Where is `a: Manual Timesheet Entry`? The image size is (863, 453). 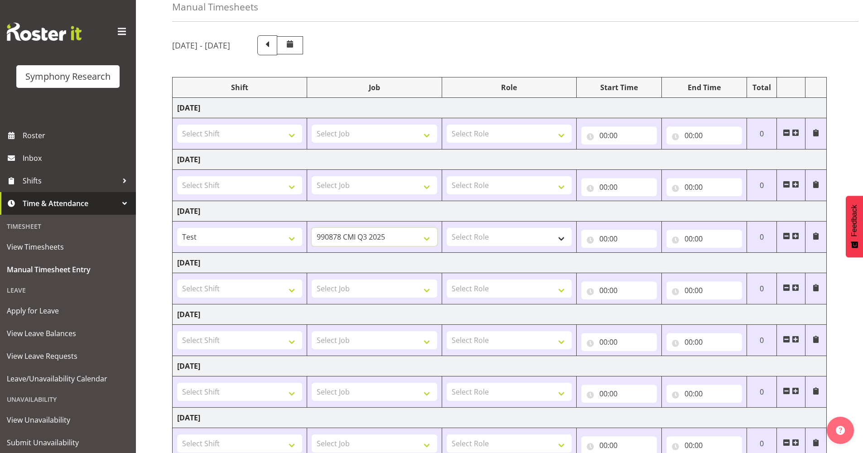
a: Manual Timesheet Entry is located at coordinates (68, 269).